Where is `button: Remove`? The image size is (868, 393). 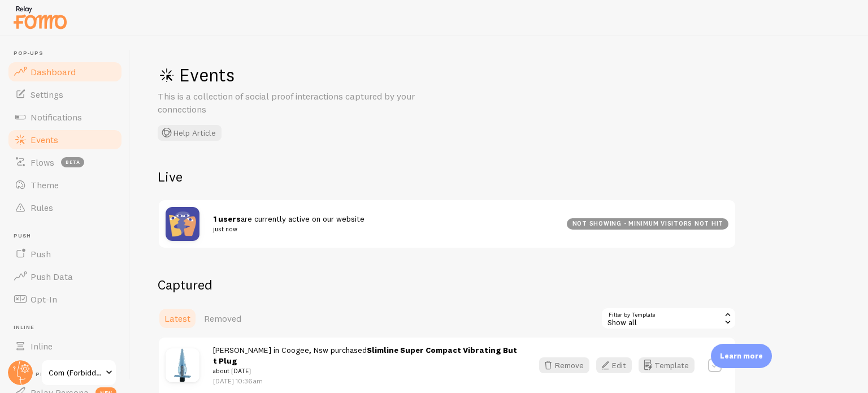
button: Remove is located at coordinates (564, 365).